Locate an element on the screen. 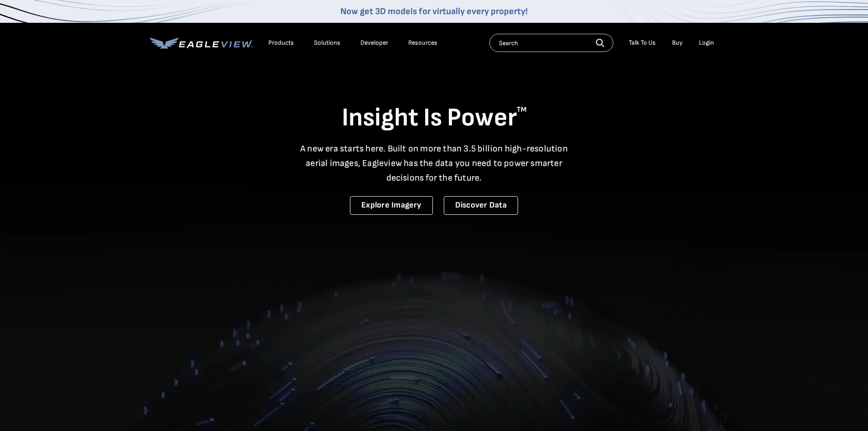 This screenshot has height=431, width=868. a: Now get 3D models for virtually every property! is located at coordinates (433, 12).